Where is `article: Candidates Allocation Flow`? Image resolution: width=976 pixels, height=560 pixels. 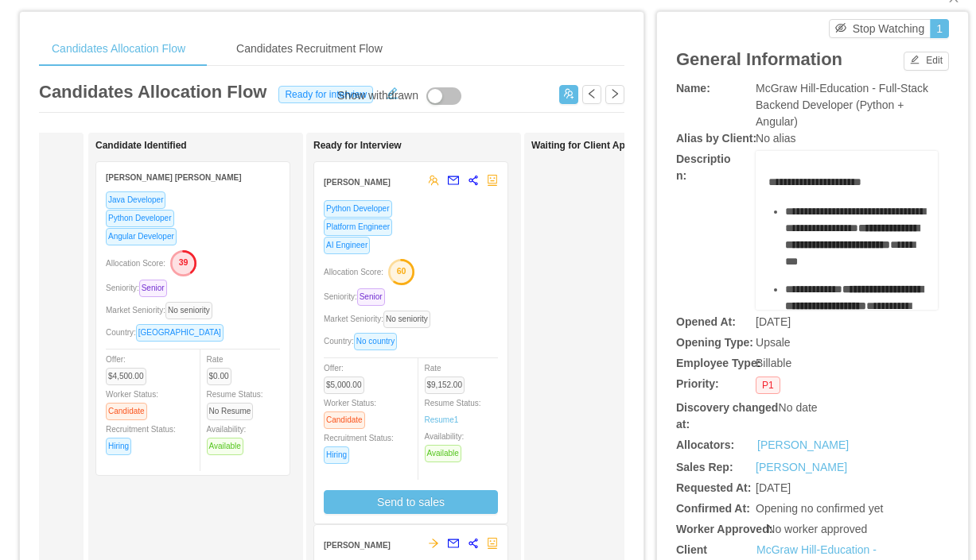
article: Candidates Allocation Flow is located at coordinates (152, 92).